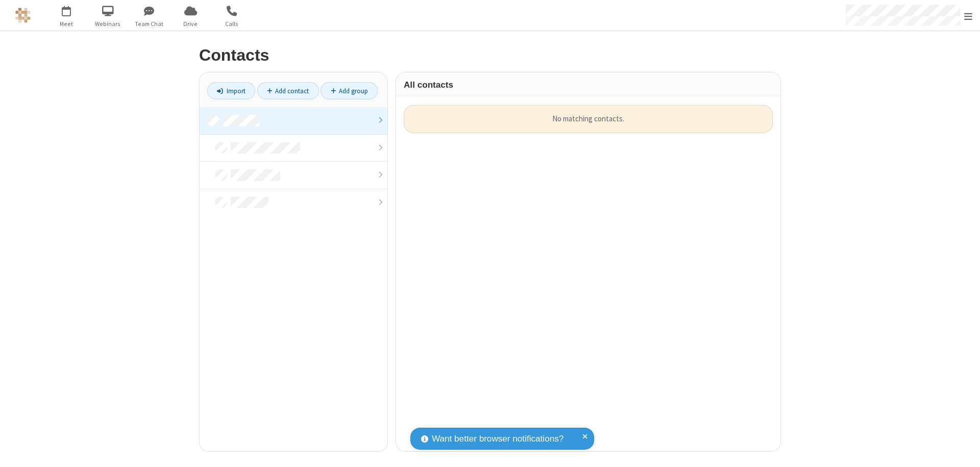 Image resolution: width=980 pixels, height=467 pixels. What do you see at coordinates (588, 119) in the screenshot?
I see `div: No matching contacts.` at bounding box center [588, 119].